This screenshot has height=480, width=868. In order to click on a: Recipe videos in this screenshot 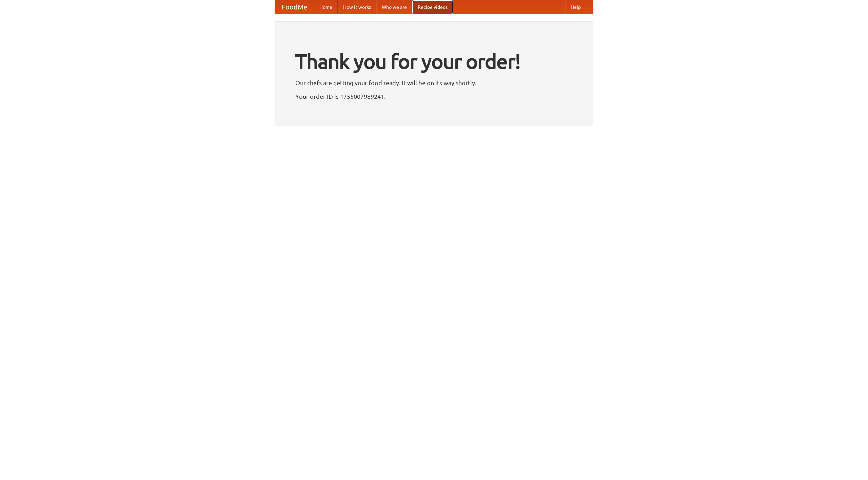, I will do `click(433, 7)`.